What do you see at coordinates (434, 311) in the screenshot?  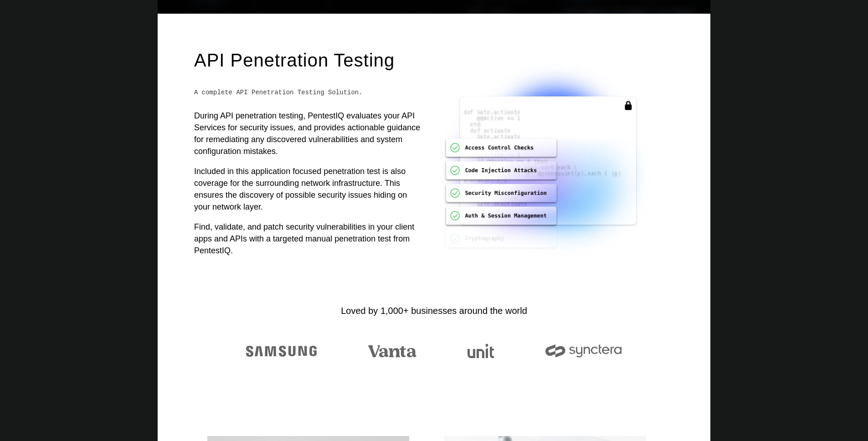 I see `h3: Loved by 1,000+ businesses around the world` at bounding box center [434, 311].